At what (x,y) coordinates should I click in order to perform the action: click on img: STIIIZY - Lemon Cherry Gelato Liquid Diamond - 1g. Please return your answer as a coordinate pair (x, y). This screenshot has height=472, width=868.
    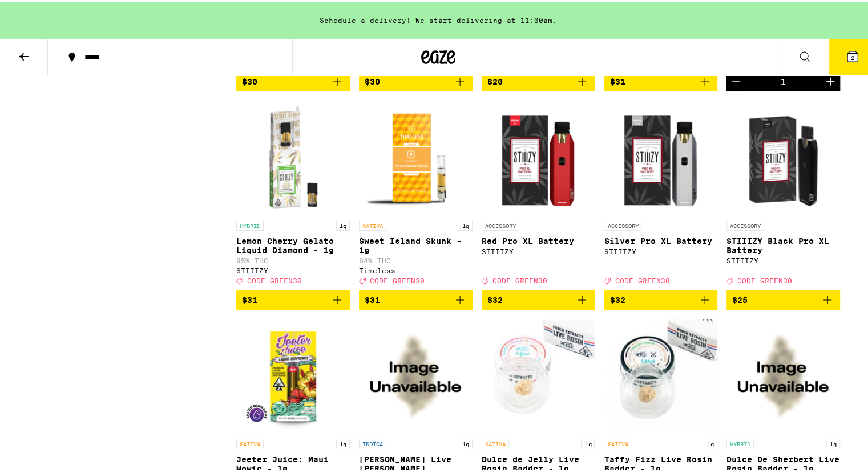
    Looking at the image, I should click on (292, 155).